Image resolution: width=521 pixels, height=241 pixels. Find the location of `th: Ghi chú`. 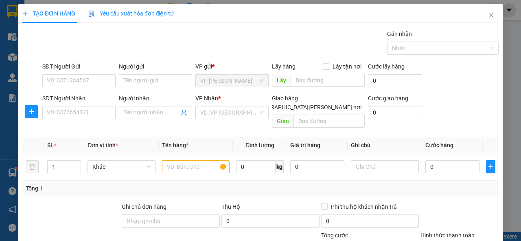

th: Ghi chú is located at coordinates (385, 145).